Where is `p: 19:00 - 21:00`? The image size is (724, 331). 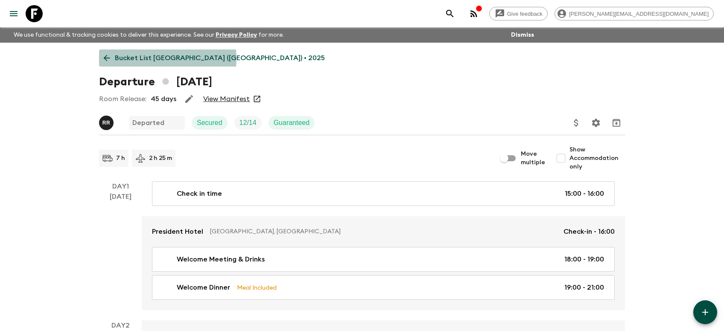 p: 19:00 - 21:00 is located at coordinates (584, 288).